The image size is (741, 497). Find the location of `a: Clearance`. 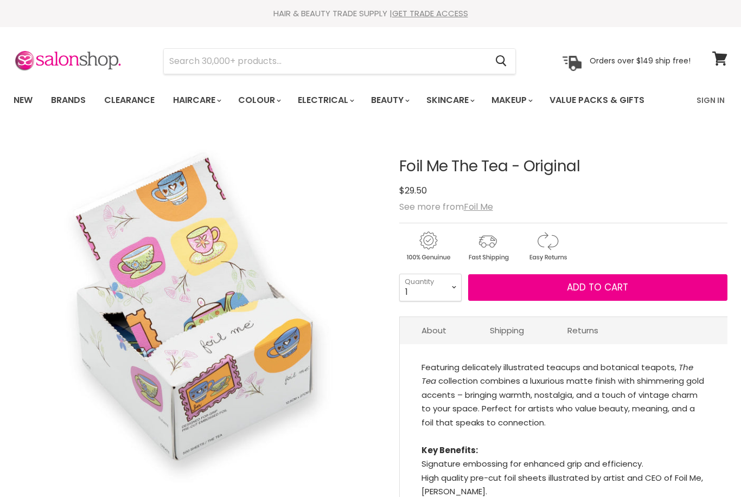

a: Clearance is located at coordinates (129, 100).